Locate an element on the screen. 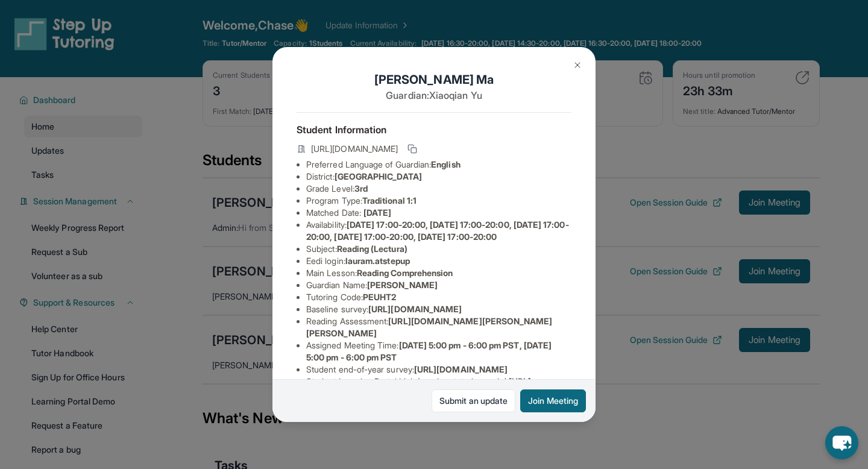 The height and width of the screenshot is (469, 868). li: Tutoring Code : is located at coordinates (439, 297).